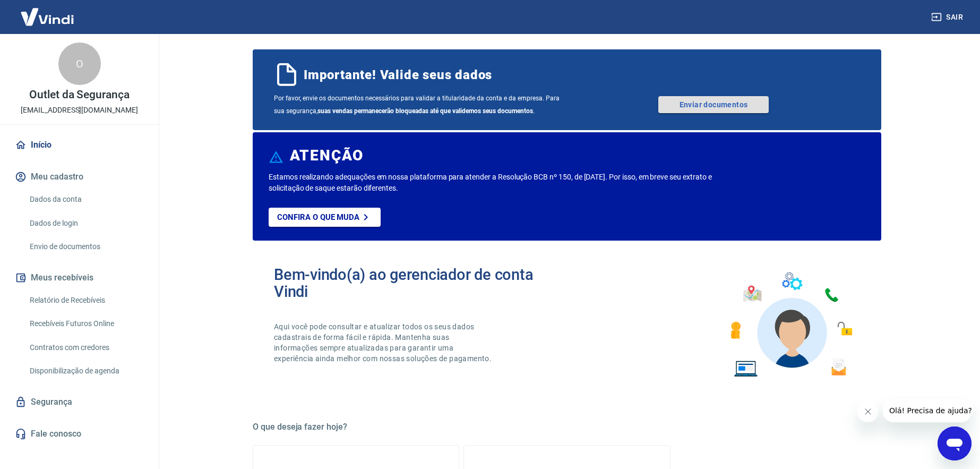  What do you see at coordinates (324, 217) in the screenshot?
I see `a: Confira o que muda` at bounding box center [324, 217].